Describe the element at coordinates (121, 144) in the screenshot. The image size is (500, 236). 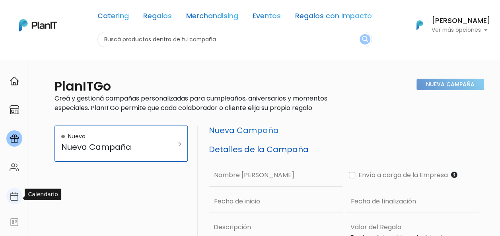
I see `a: Nueva Nueva Campaña` at that location.